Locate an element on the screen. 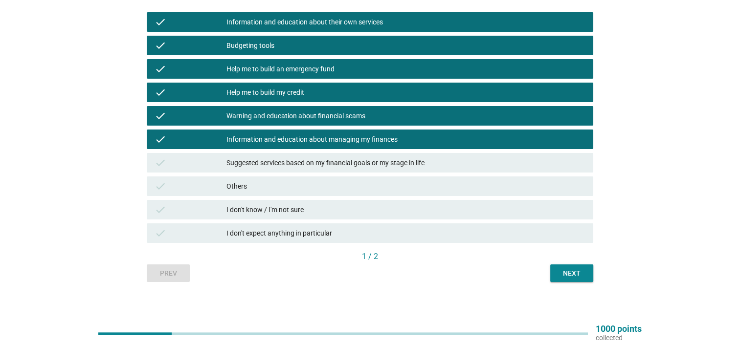 This screenshot has height=346, width=740. div: 1 / 2 is located at coordinates (370, 257).